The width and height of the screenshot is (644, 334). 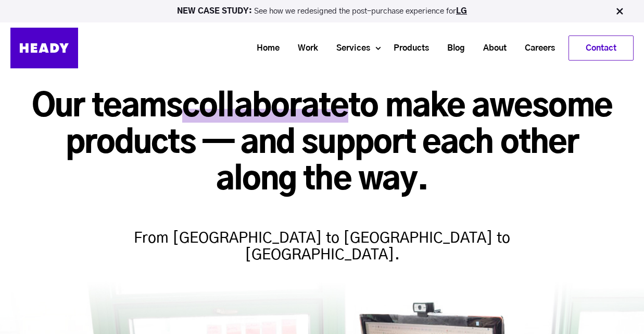 I want to click on img: Close Bar, so click(x=620, y=11).